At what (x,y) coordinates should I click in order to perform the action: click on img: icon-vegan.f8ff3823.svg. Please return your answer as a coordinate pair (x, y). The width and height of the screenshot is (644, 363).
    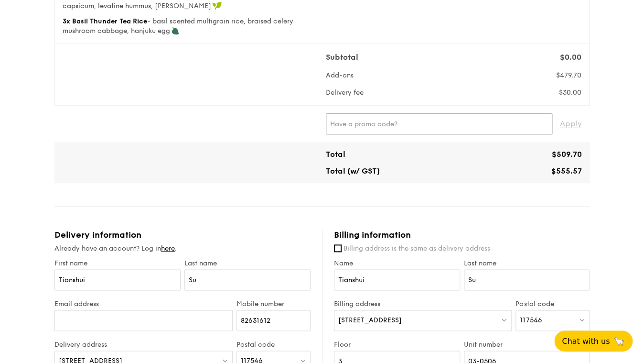
    Looking at the image, I should click on (217, 6).